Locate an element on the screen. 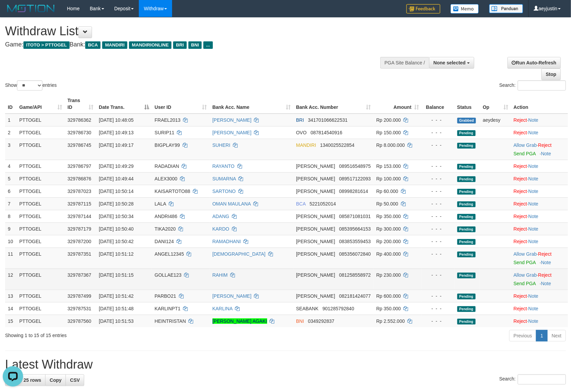 Image resolution: width=571 pixels, height=392 pixels. span: ANGEL12345 is located at coordinates (169, 254).